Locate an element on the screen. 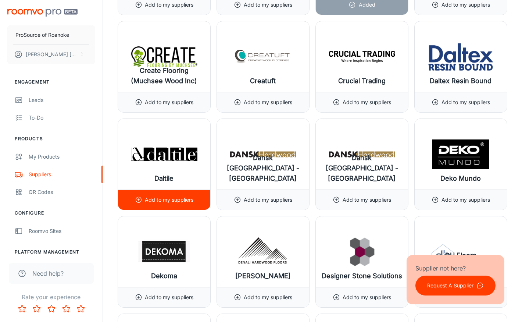 Image resolution: width=522 pixels, height=322 pixels. div: My Products is located at coordinates (62, 157).